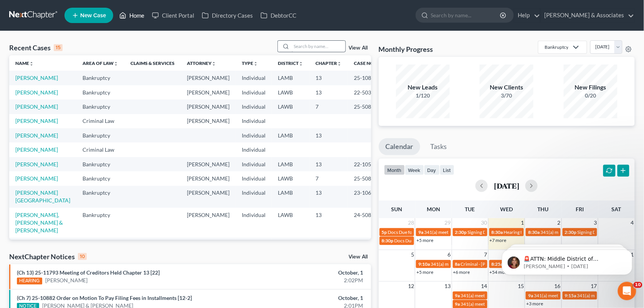 The image size is (644, 308). I want to click on img: Profile image for Katie, so click(24, 29).